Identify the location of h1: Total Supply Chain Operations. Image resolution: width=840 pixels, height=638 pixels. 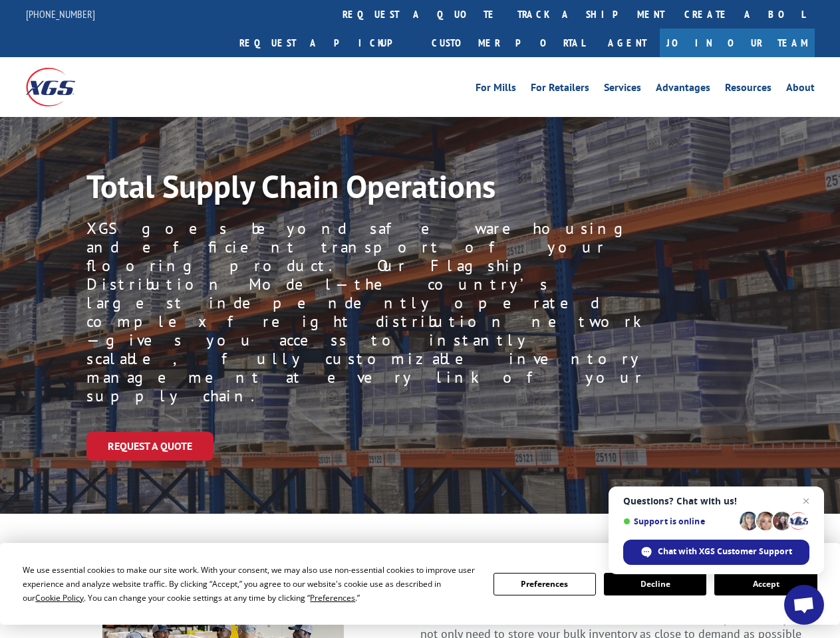
(356, 190).